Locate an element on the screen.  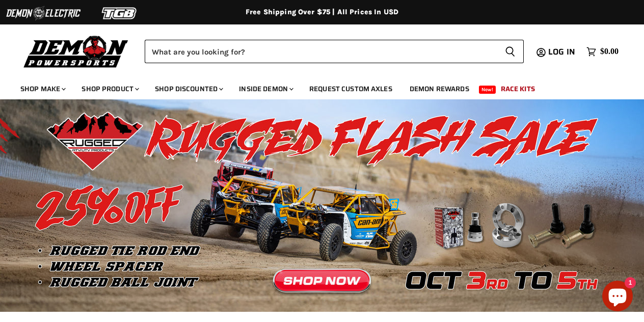
span: New! is located at coordinates (488, 90).